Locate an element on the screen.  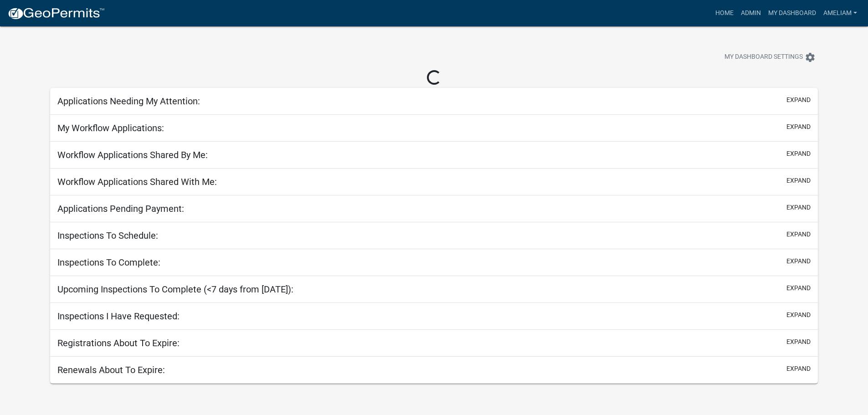
a: Home is located at coordinates (725, 13).